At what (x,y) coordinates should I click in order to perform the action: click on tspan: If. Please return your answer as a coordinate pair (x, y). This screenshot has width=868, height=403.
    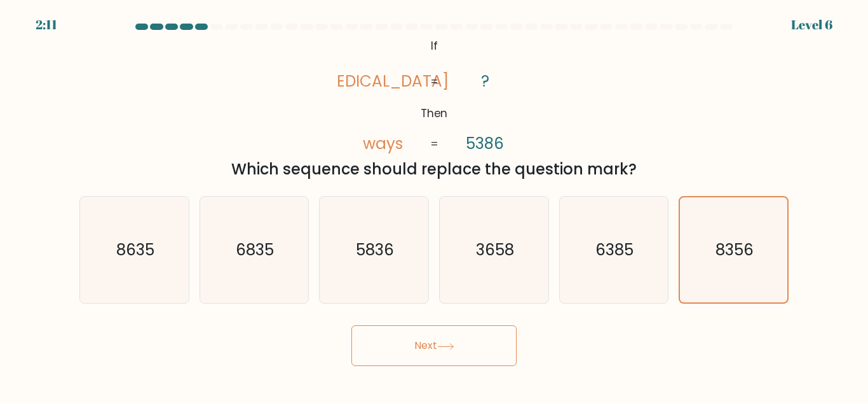
    Looking at the image, I should click on (434, 46).